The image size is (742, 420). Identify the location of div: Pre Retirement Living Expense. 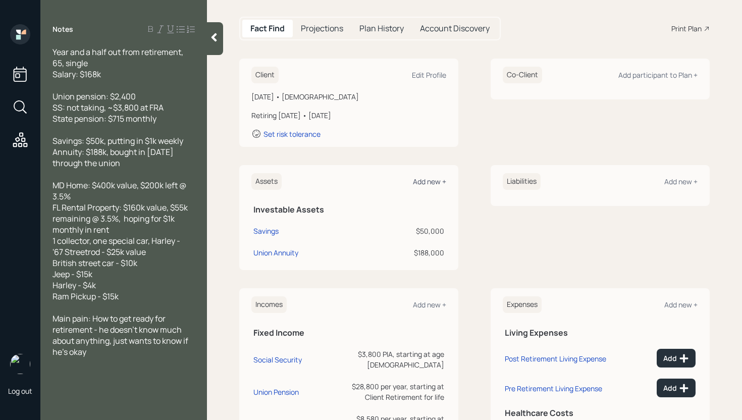
(554, 388).